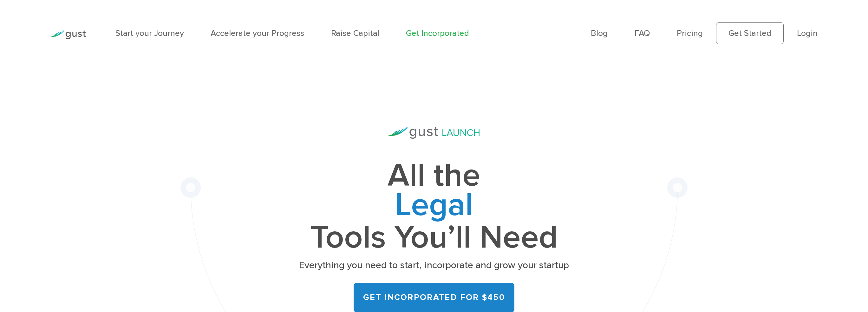 Image resolution: width=868 pixels, height=312 pixels. Describe the element at coordinates (690, 33) in the screenshot. I see `a: Pricing` at that location.